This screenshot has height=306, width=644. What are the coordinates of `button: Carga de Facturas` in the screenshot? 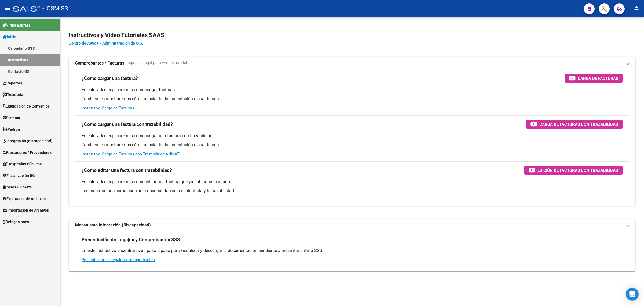 It's located at (593, 78).